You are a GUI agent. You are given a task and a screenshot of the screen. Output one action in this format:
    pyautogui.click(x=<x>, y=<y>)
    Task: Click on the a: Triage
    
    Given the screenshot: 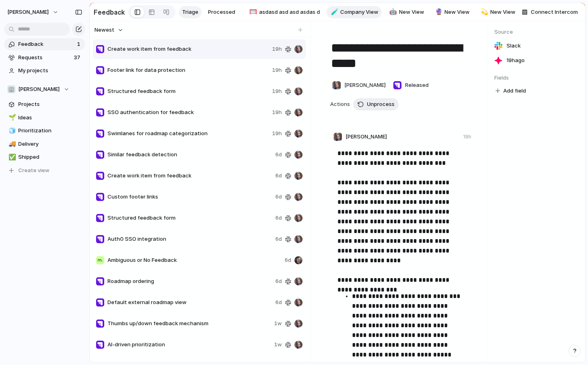 What is the action you would take?
    pyautogui.click(x=190, y=12)
    